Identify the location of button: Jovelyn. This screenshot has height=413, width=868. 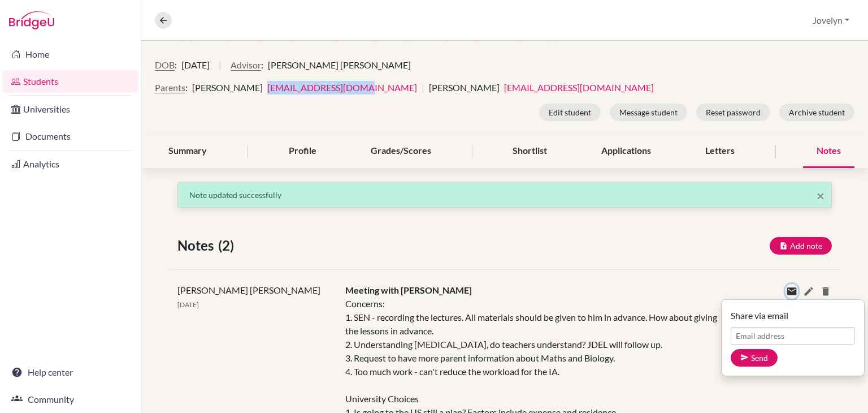
(831, 21).